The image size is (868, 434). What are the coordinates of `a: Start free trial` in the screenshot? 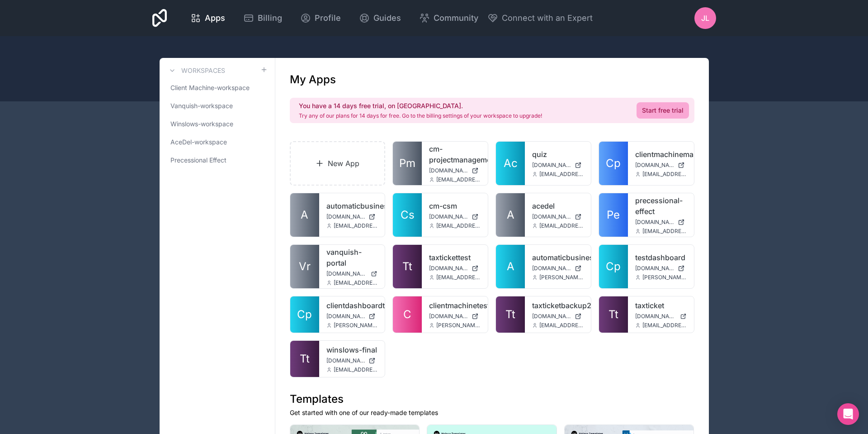 It's located at (662, 110).